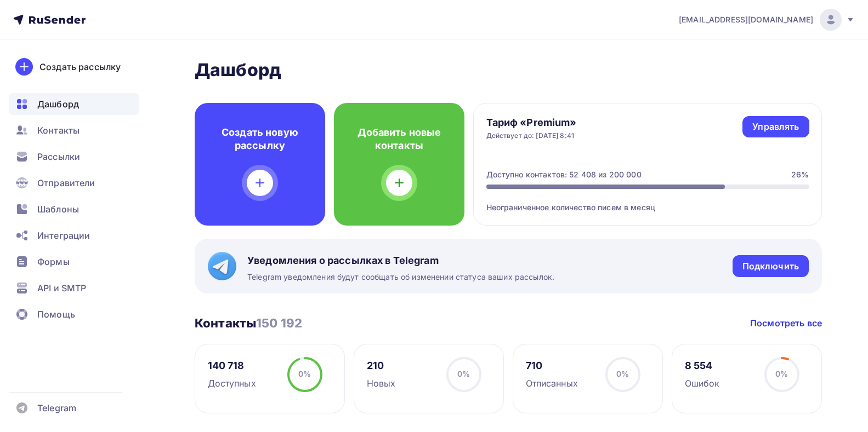 This screenshot has height=432, width=868. What do you see at coordinates (59, 157) in the screenshot?
I see `span: Рассылки` at bounding box center [59, 157].